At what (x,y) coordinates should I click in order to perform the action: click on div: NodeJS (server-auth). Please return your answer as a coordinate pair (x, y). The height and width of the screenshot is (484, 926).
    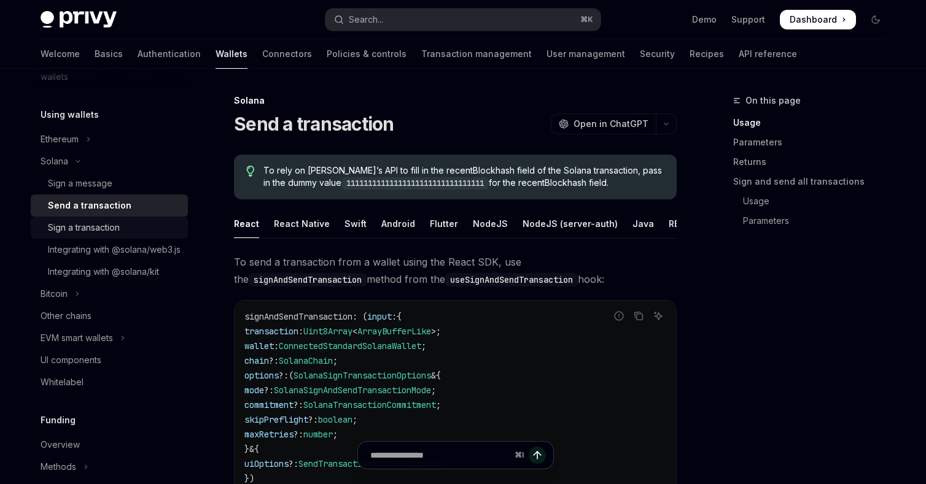
    Looking at the image, I should click on (570, 223).